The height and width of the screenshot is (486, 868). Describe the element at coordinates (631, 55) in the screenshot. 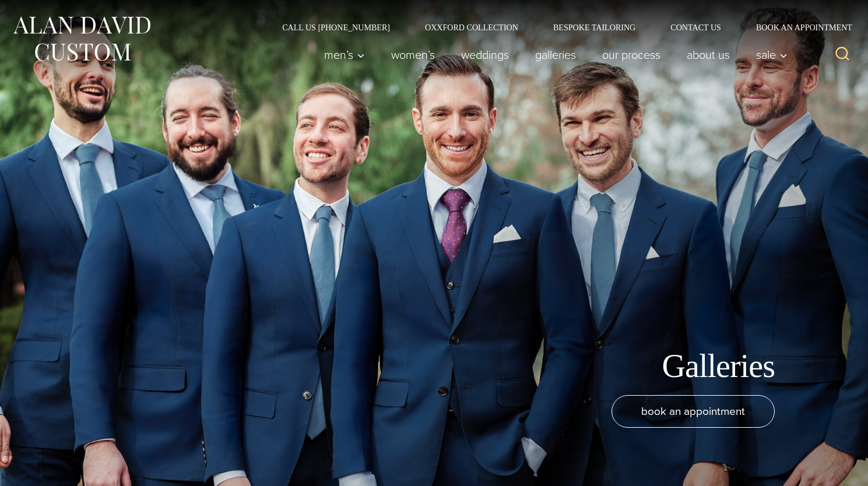

I see `a: Our Process` at that location.